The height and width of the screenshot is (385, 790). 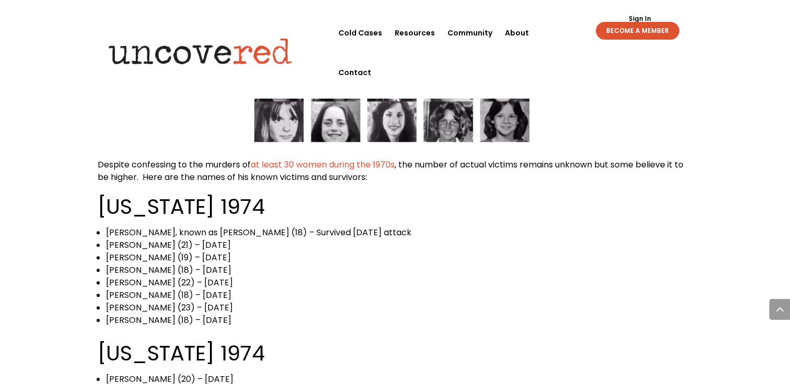 I want to click on a: BECOME A MEMBER, so click(x=638, y=31).